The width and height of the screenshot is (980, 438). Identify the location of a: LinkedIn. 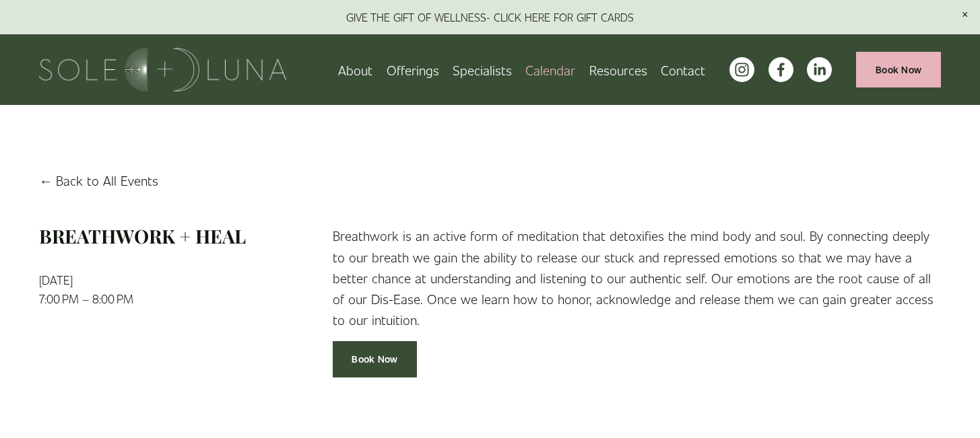
(819, 69).